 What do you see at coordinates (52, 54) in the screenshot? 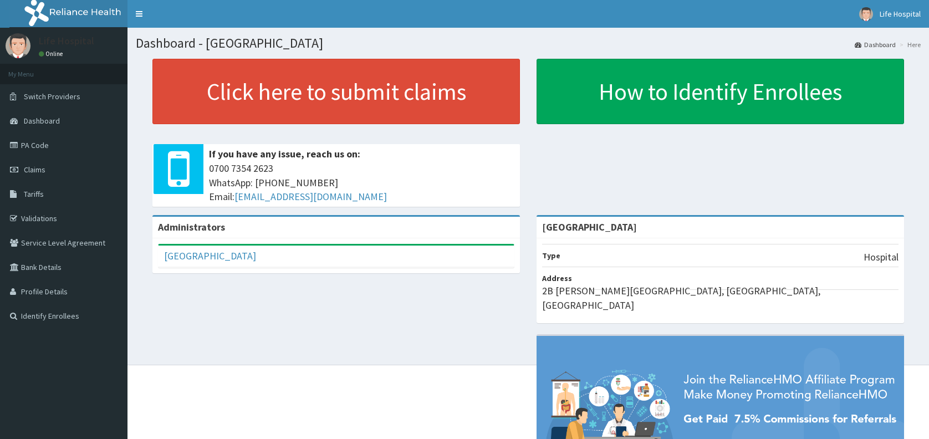
I see `a: Online` at bounding box center [52, 54].